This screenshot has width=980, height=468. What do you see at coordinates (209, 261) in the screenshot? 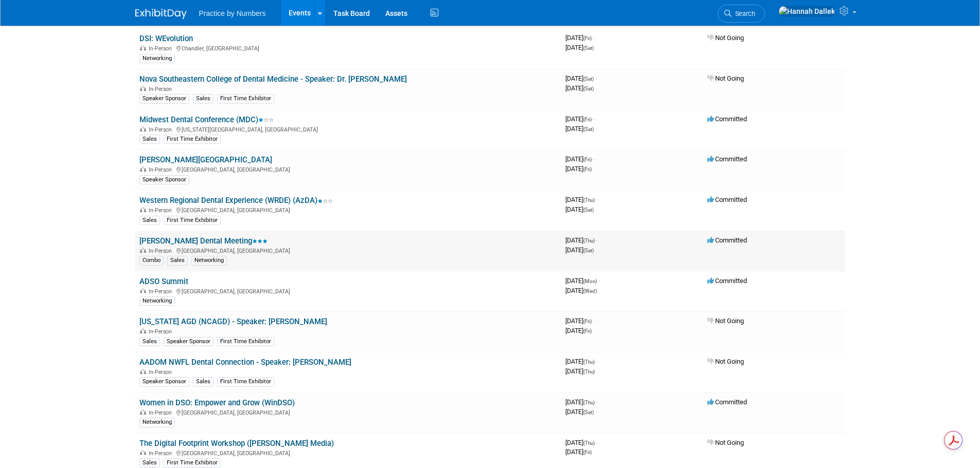
I see `div: Networking` at bounding box center [209, 261].